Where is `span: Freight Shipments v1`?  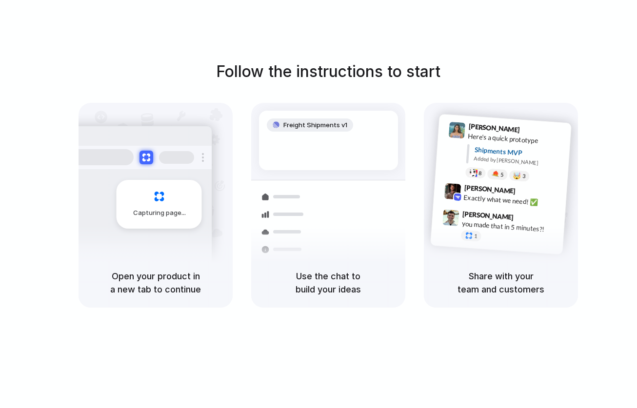 span: Freight Shipments v1 is located at coordinates (315, 125).